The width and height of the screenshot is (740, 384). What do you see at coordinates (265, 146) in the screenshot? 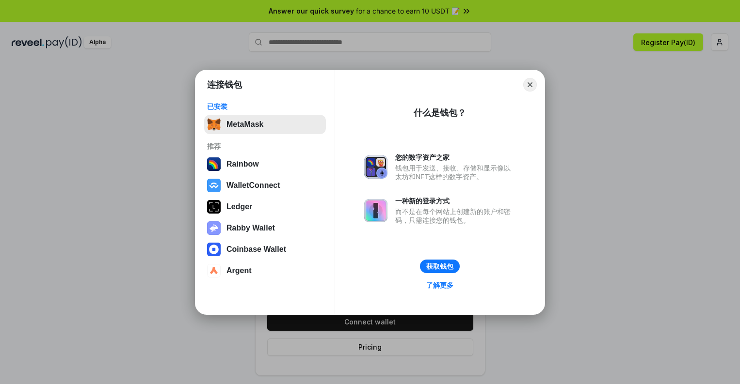
I see `div: 推荐` at bounding box center [265, 146].